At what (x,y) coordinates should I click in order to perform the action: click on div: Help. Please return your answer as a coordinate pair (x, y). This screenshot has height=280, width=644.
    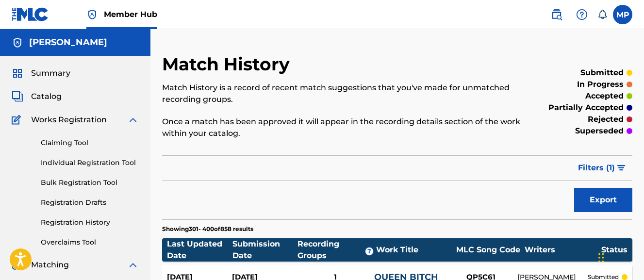
    Looking at the image, I should click on (582, 15).